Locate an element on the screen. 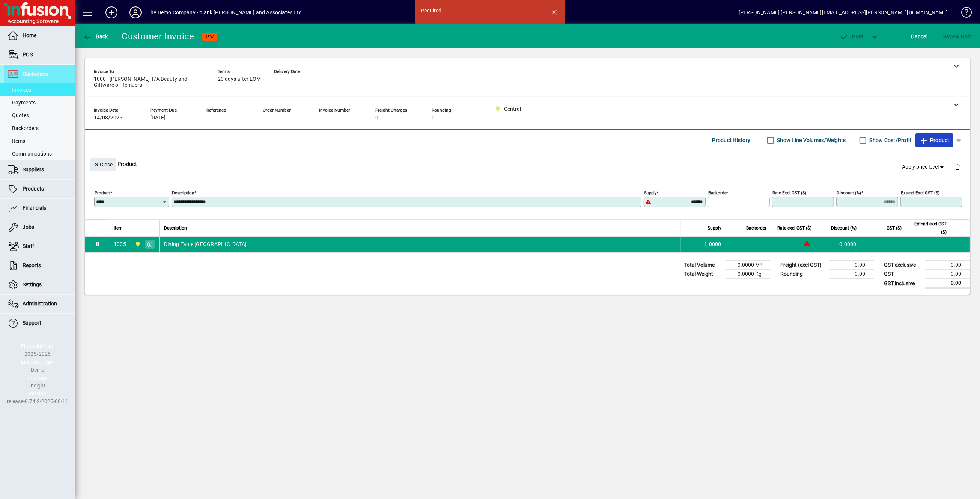  td: 0.0000 M³ is located at coordinates (748, 265).